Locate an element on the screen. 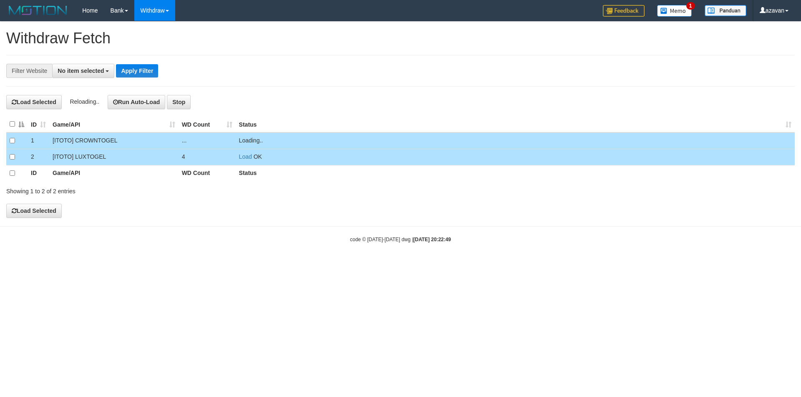 The height and width of the screenshot is (397, 801). button: Apply Filter is located at coordinates (137, 71).